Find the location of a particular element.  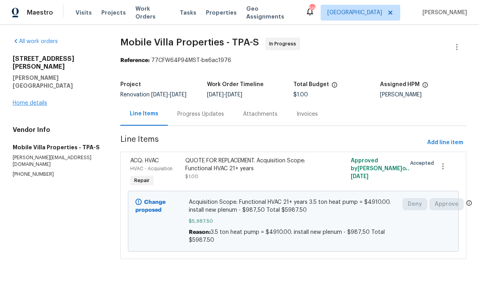

h5: Assigned HPM is located at coordinates (400, 85).